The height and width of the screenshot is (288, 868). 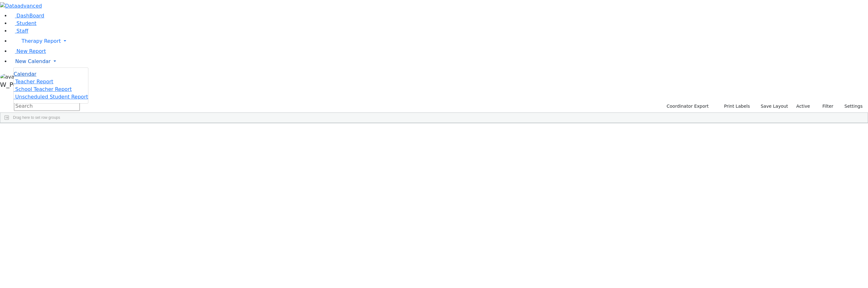 What do you see at coordinates (774, 106) in the screenshot?
I see `button: Save Layout` at bounding box center [774, 106].